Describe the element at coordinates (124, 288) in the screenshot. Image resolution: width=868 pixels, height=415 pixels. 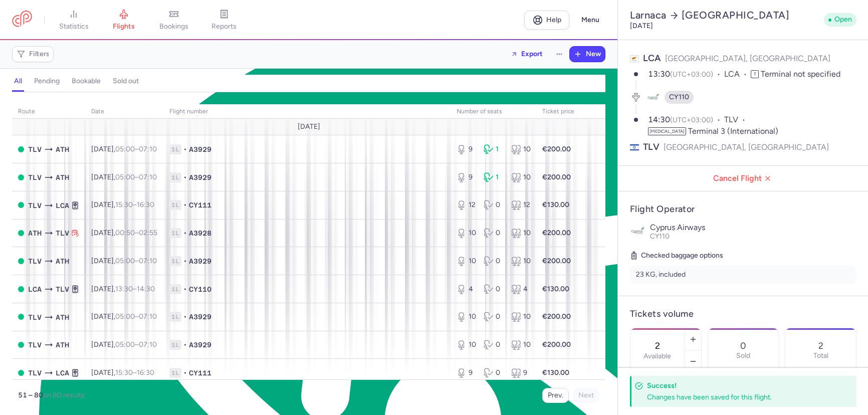
I see `time: 13:30` at that location.